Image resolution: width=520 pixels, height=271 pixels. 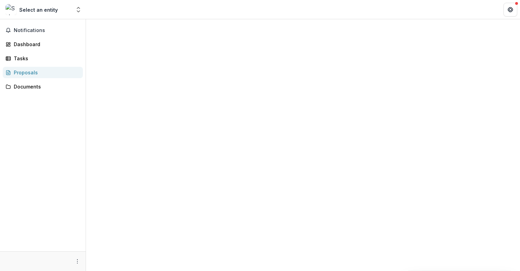 I want to click on div: Proposals, so click(x=45, y=72).